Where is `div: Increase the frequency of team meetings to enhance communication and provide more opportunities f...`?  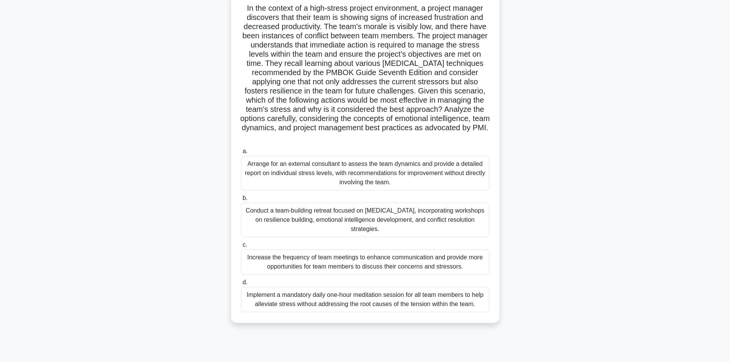 div: Increase the frequency of team meetings to enhance communication and provide more opportunities f... is located at coordinates (365, 262).